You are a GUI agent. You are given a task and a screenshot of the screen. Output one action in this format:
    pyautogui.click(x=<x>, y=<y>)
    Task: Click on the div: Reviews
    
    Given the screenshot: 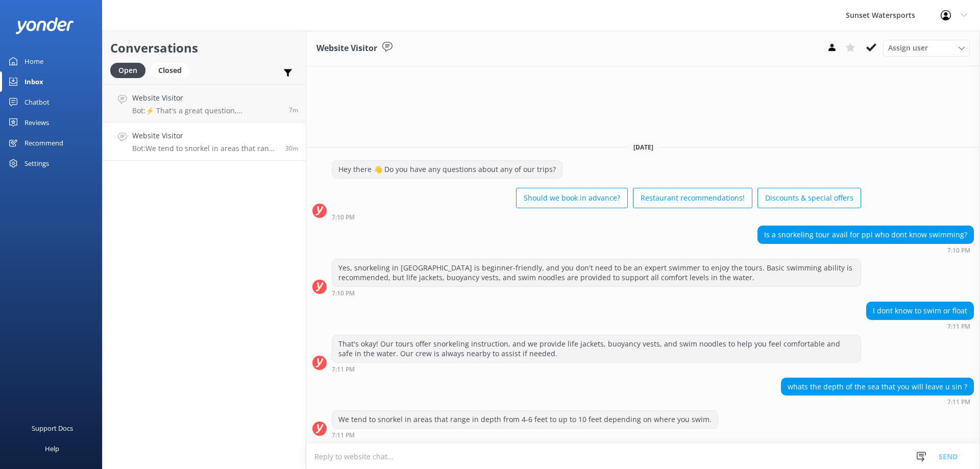 What is the action you would take?
    pyautogui.click(x=37, y=123)
    